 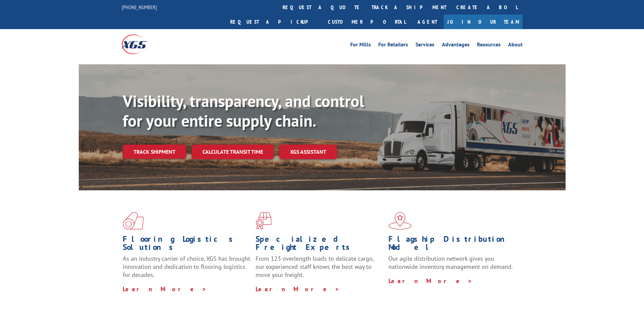 I want to click on a: Request a pickup, so click(x=274, y=22).